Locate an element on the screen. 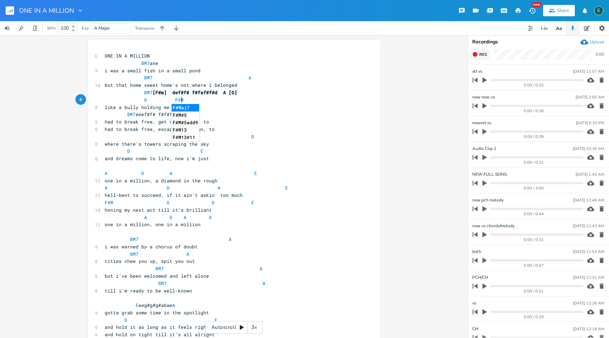 This screenshot has width=609, height=338. span: one in a million, one in a million is located at coordinates (153, 224).